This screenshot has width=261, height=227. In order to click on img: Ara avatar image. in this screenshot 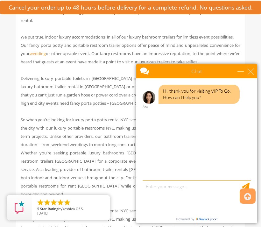, I will do `click(17, 37)`.